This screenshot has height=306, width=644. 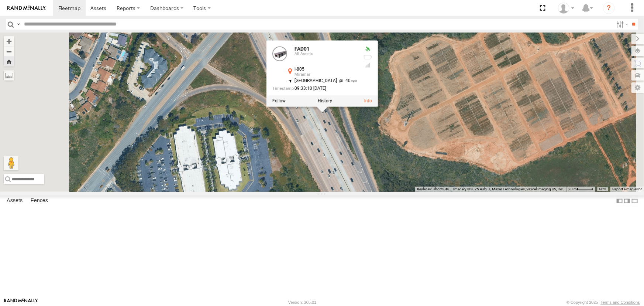 I want to click on label: Hide Summary Table, so click(x=635, y=200).